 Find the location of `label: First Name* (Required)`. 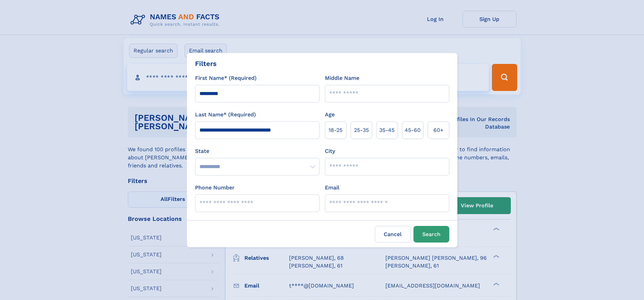

label: First Name* (Required) is located at coordinates (226, 78).